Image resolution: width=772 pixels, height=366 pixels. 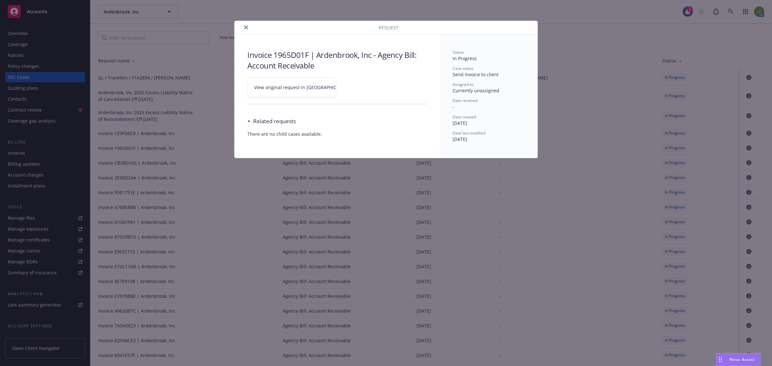 What do you see at coordinates (465, 100) in the screenshot?
I see `span: Date received` at bounding box center [465, 100].